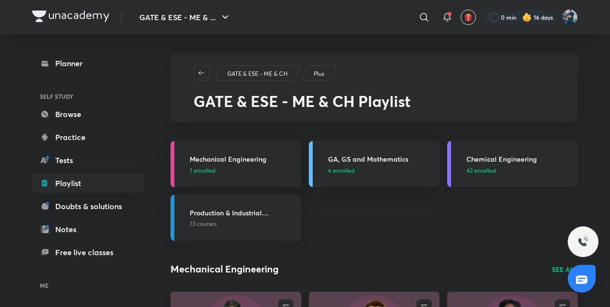 The width and height of the screenshot is (610, 307). What do you see at coordinates (88, 63) in the screenshot?
I see `a: Planner` at bounding box center [88, 63].